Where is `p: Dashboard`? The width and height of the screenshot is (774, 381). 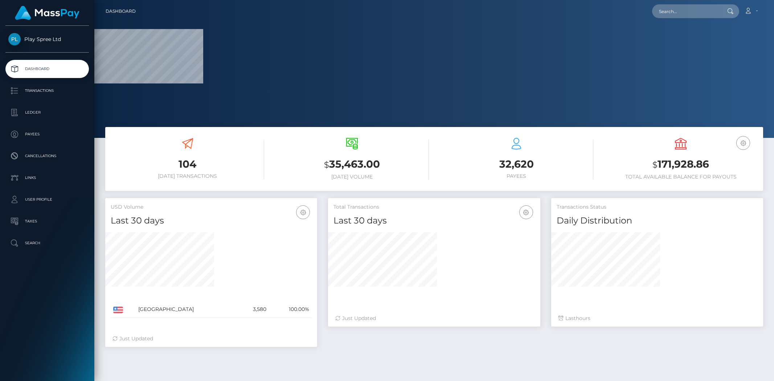
p: Dashboard is located at coordinates (47, 69).